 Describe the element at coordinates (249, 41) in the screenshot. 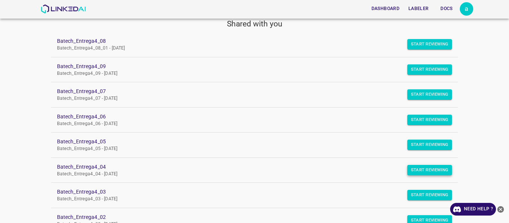

I see `a: Batech_Entrega4_08` at that location.